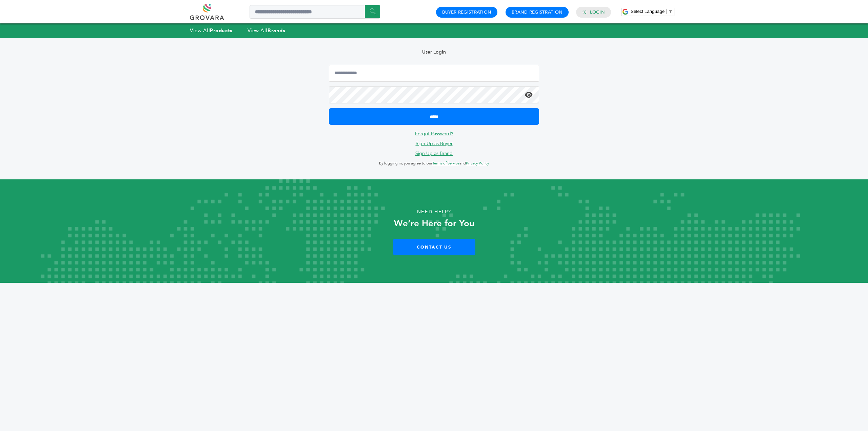 Image resolution: width=868 pixels, height=431 pixels. I want to click on strong: We’re Here for You, so click(434, 224).